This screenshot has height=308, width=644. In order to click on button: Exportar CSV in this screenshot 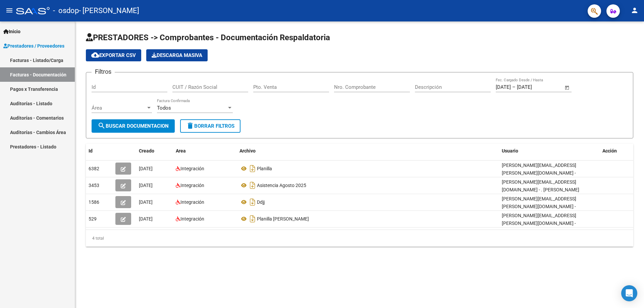, I will do `click(113, 55)`.